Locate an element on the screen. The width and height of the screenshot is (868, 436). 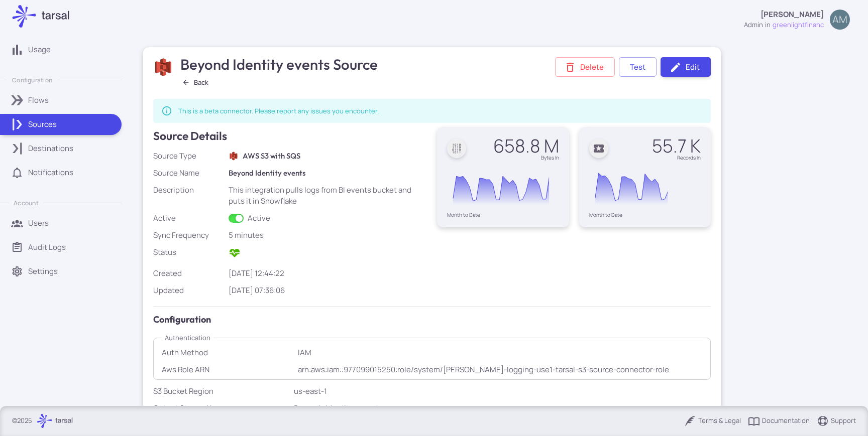
p: Configuration is located at coordinates (32, 80).